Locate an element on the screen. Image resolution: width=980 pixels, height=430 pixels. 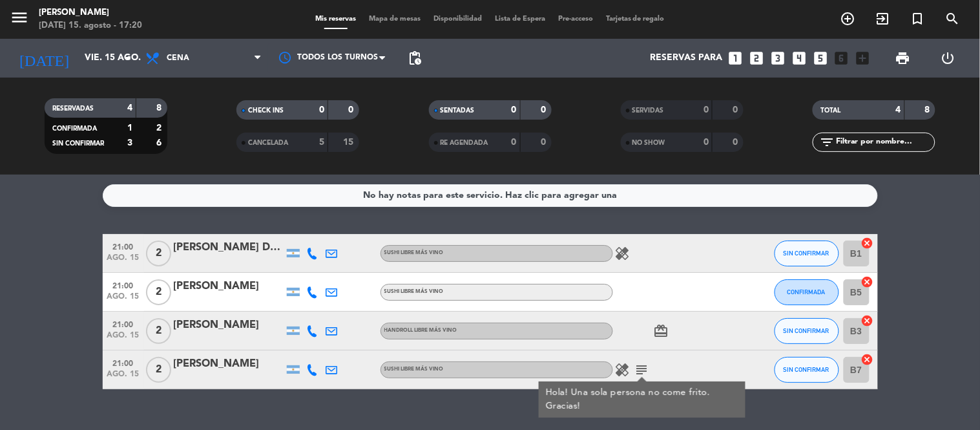
strong: 3 is located at coordinates (130, 143).